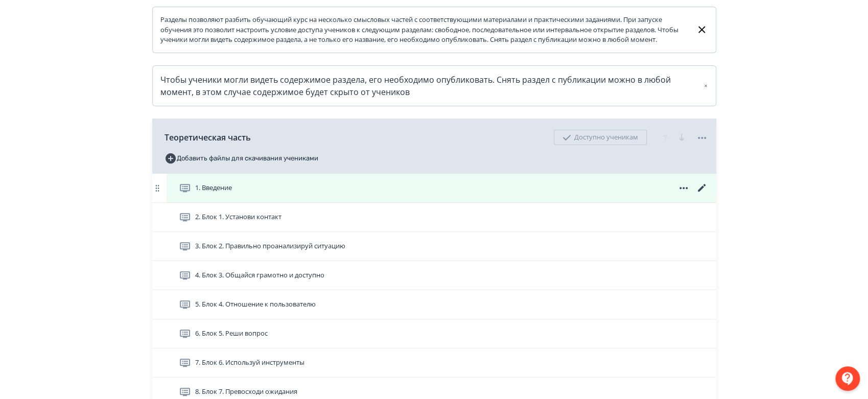 The image size is (868, 399). Describe the element at coordinates (260, 276) in the screenshot. I see `span: 4. Блок 3. Общайся грамотно и доступно` at that location.